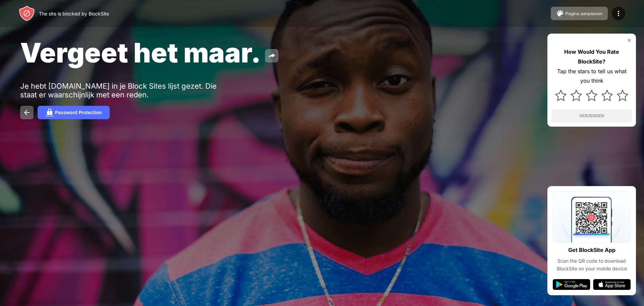 This screenshot has width=644, height=306. What do you see at coordinates (50, 113) in the screenshot?
I see `img: password.svg` at bounding box center [50, 113].